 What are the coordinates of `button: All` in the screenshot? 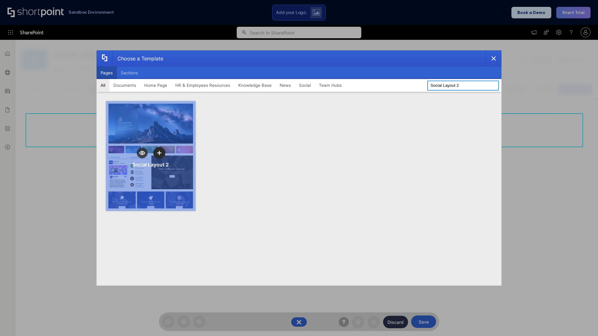 It's located at (103, 85).